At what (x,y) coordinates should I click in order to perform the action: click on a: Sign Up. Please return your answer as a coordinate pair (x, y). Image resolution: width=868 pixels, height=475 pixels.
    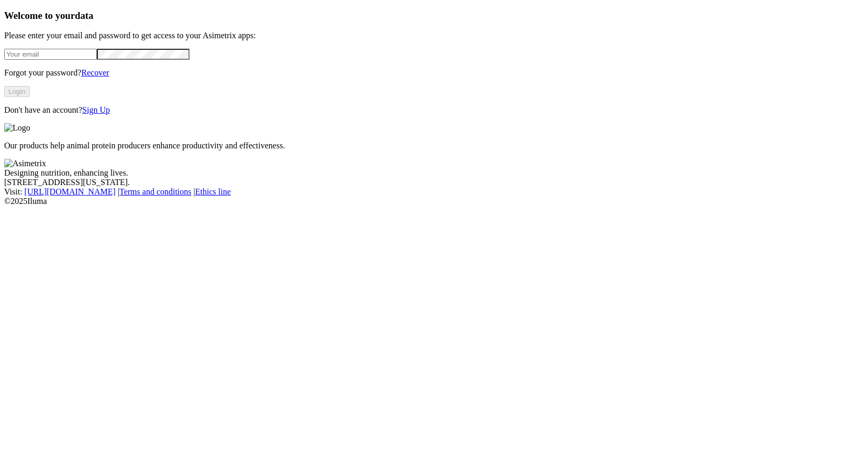
    Looking at the image, I should click on (96, 109).